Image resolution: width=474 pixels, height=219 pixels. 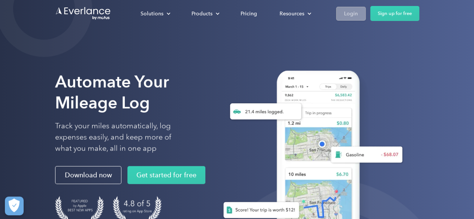 I want to click on a: Login, so click(x=350, y=13).